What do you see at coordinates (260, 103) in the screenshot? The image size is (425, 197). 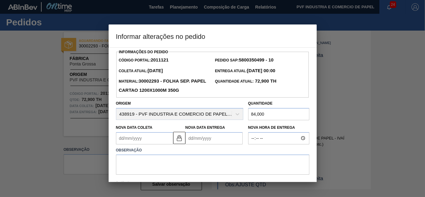 I see `label: Quantidade` at bounding box center [260, 103].